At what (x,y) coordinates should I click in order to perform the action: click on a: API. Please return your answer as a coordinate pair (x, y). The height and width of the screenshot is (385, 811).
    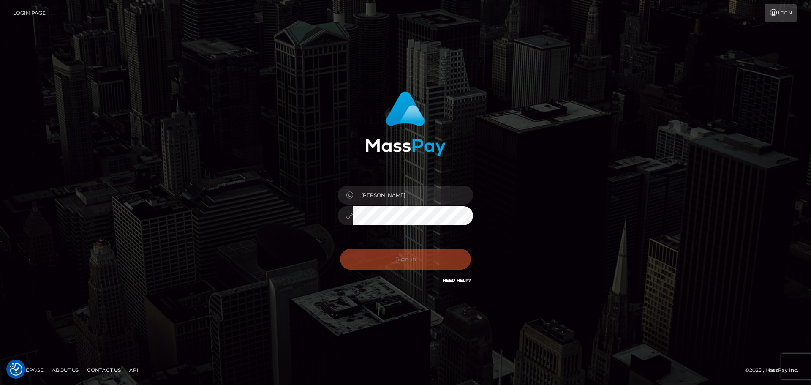
    Looking at the image, I should click on (134, 370).